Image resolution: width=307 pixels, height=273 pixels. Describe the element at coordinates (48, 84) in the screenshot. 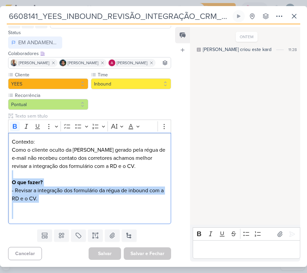

I see `button: YEES` at that location.